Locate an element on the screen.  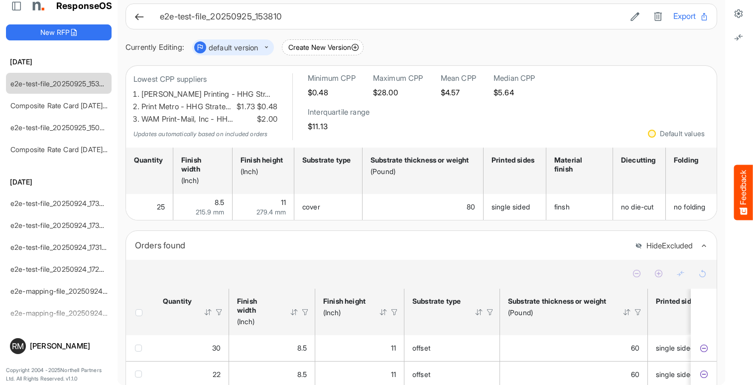
a: e2e-test-file_20250925_153810 is located at coordinates (60, 83).